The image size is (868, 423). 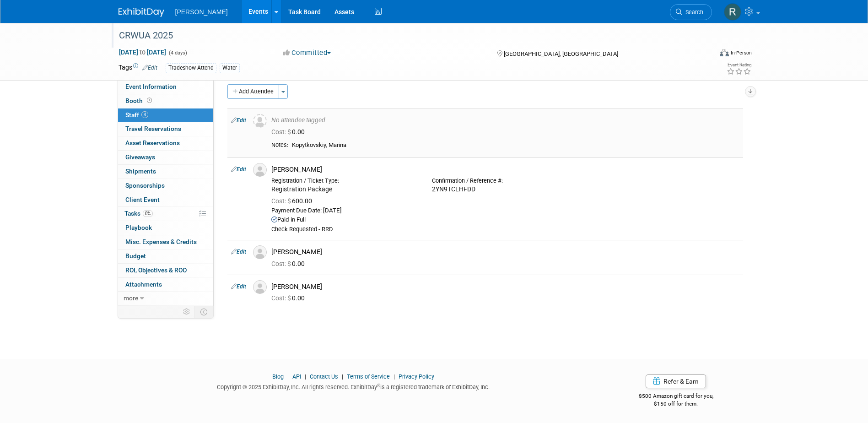 I want to click on span: Giveaways, so click(x=140, y=157).